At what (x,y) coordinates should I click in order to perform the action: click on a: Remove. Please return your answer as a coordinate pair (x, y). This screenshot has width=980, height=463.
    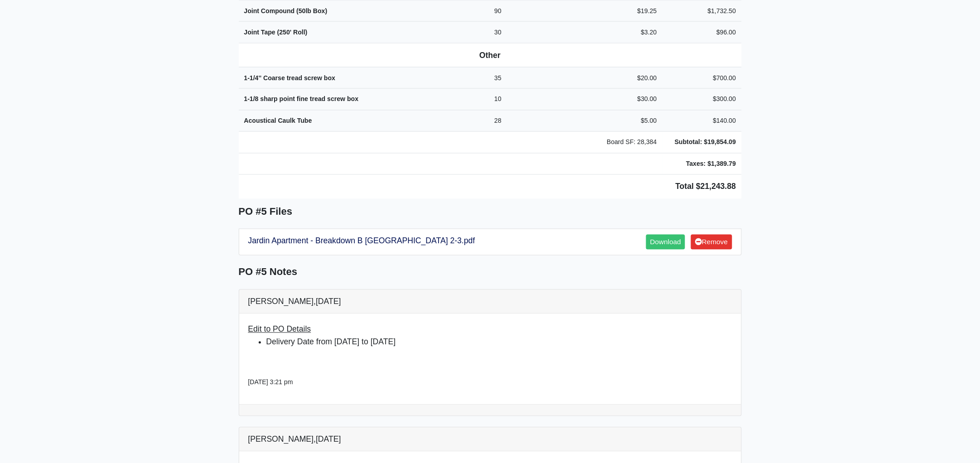
    Looking at the image, I should click on (711, 242).